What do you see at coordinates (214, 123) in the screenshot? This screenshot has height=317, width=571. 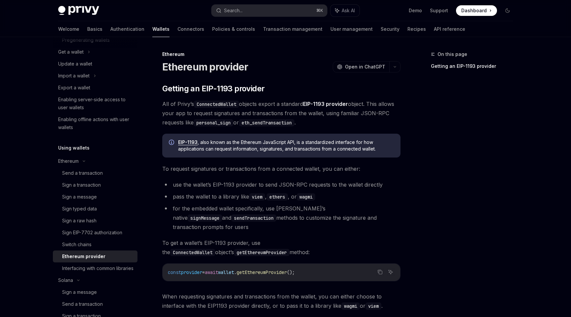 I see `code: personal_sign` at bounding box center [214, 123].